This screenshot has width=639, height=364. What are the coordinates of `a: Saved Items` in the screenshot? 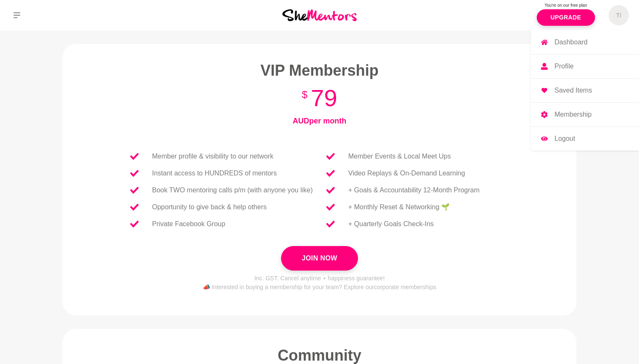 It's located at (585, 90).